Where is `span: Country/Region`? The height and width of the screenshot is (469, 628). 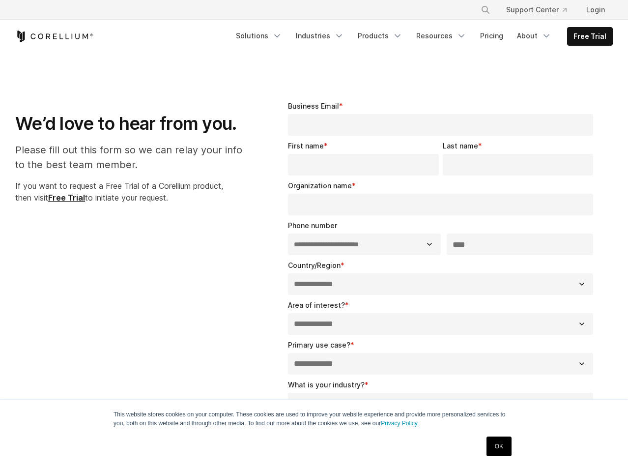 span: Country/Region is located at coordinates (314, 265).